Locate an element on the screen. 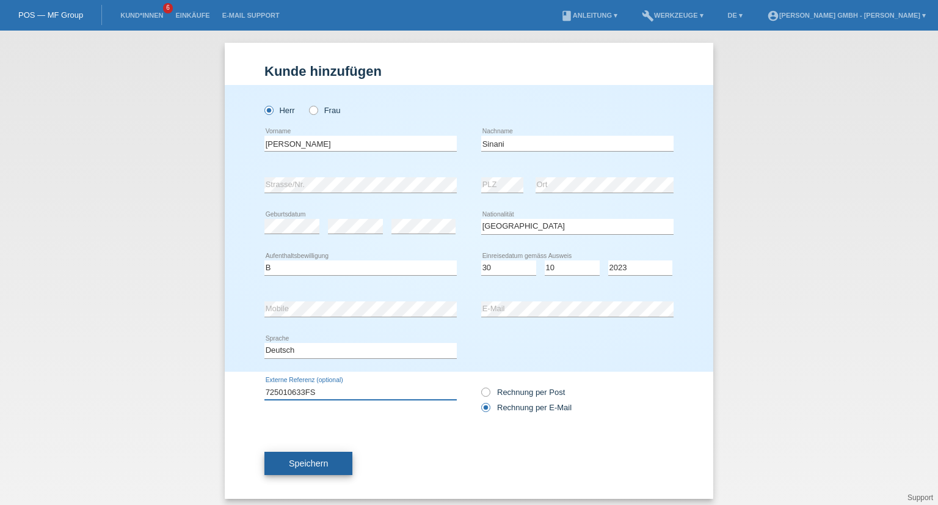 This screenshot has width=938, height=505. a: Einkäufe is located at coordinates (192, 15).